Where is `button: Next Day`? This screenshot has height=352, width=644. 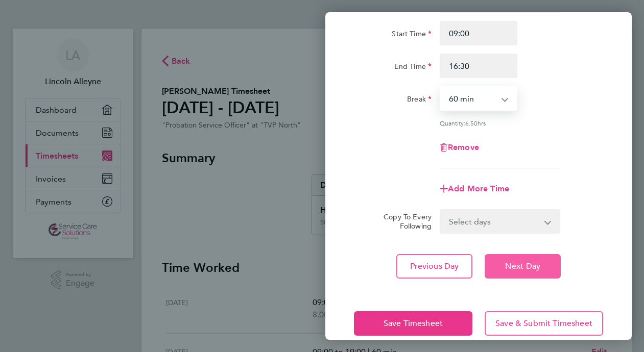
button: Next Day is located at coordinates (522, 267).